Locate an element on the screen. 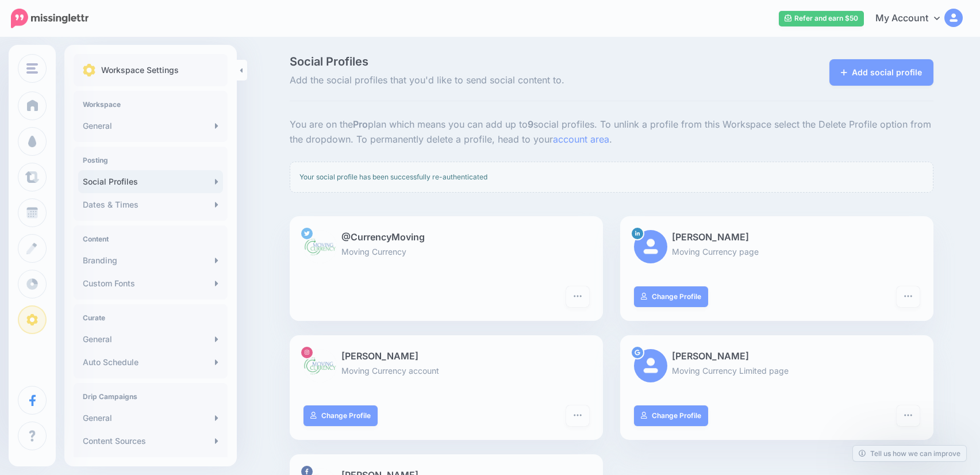 This screenshot has height=475, width=980. h4: Content is located at coordinates (151, 238).